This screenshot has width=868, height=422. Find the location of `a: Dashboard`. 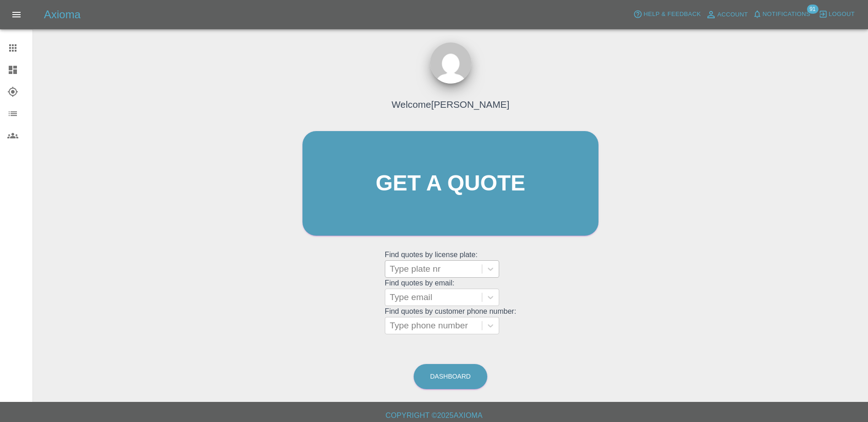

a: Dashboard is located at coordinates (450, 377).